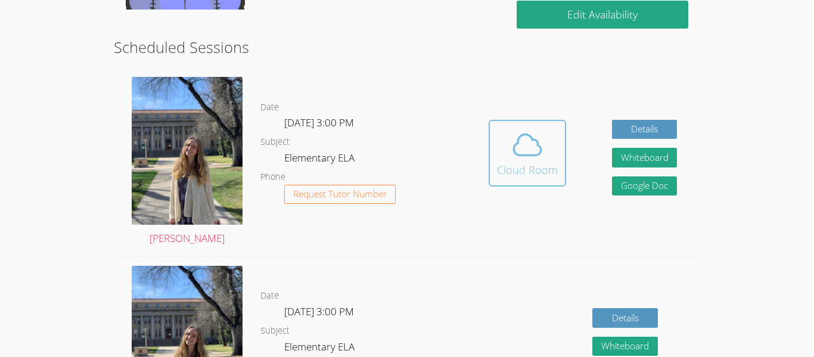  I want to click on button: Request Tutor Number, so click(340, 194).